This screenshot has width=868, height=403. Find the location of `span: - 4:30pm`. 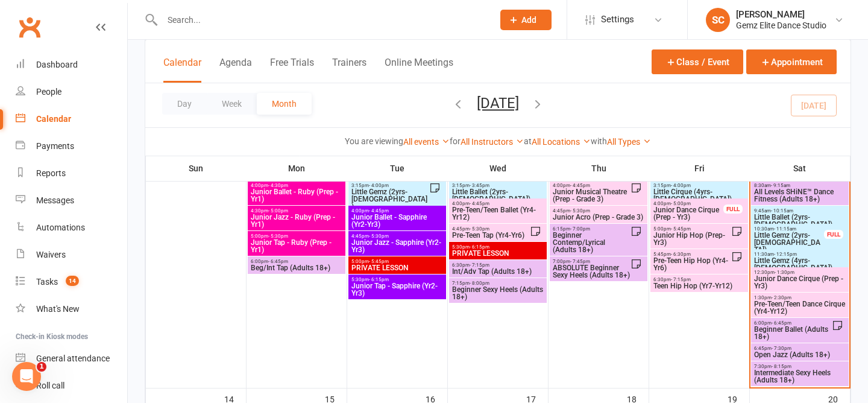

span: - 4:30pm is located at coordinates (278, 185).